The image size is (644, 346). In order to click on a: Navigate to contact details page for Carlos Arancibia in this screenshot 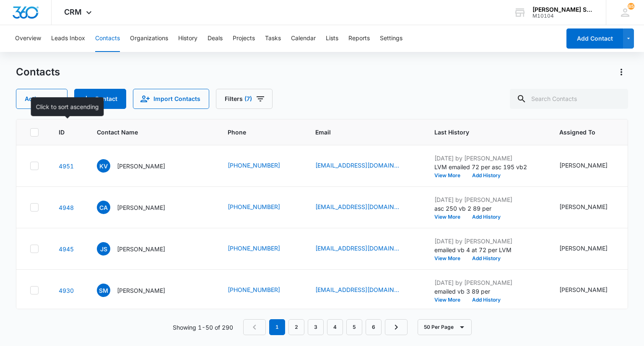, I will do `click(66, 208)`.